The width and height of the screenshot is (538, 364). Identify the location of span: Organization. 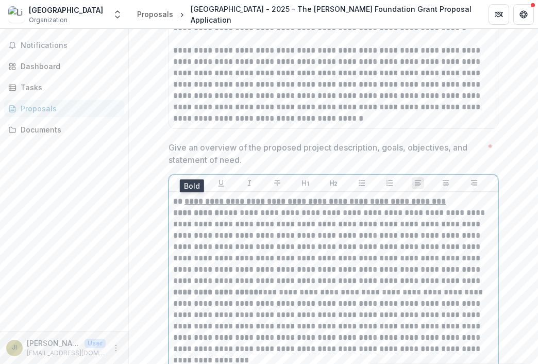
(48, 20).